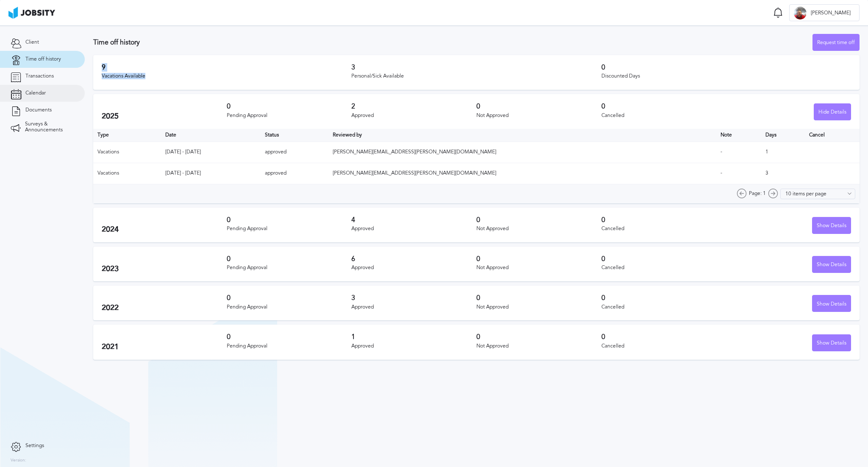  I want to click on span: Surveys & Announcements, so click(50, 127).